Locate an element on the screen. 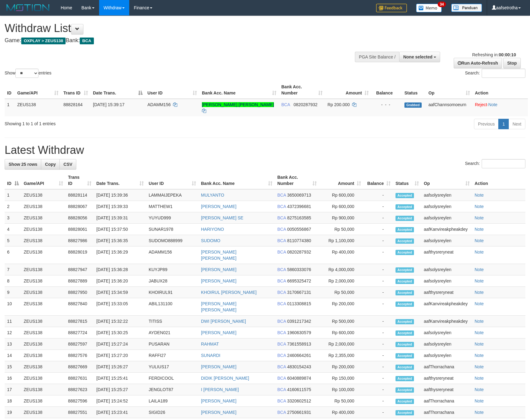  a: CSV is located at coordinates (68, 165).